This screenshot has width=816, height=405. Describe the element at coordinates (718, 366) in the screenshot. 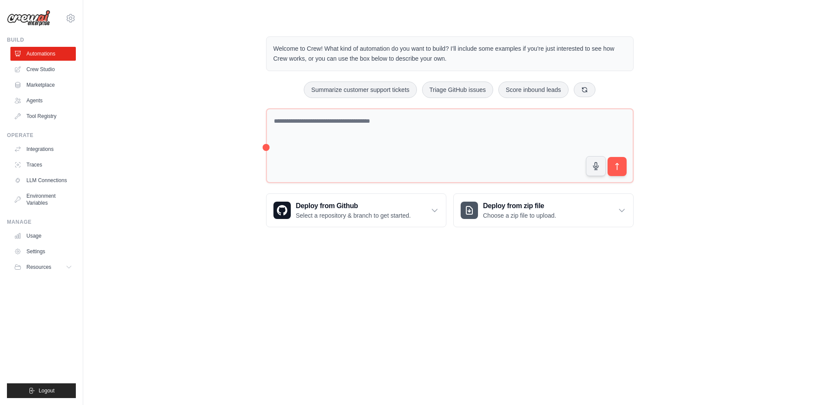

I see `p: Describe the automation you want to build, select an example option, or use the microphone to spe...` at that location.